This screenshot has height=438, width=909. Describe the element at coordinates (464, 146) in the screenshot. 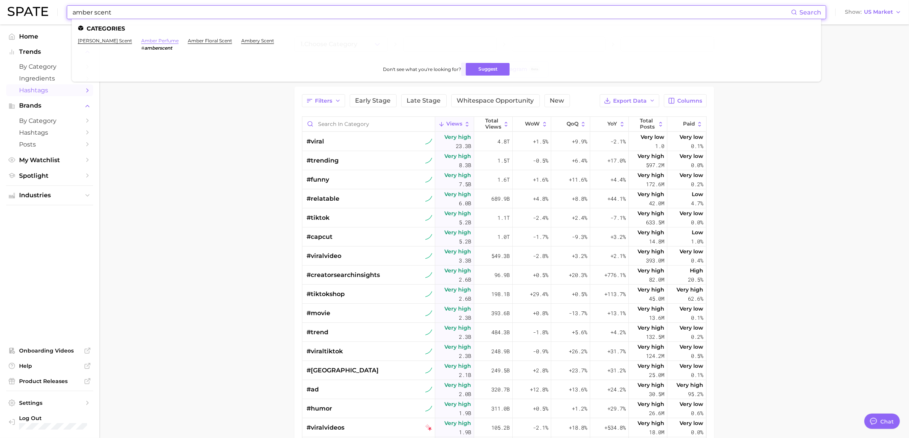

I see `span: 23.3b` at that location.